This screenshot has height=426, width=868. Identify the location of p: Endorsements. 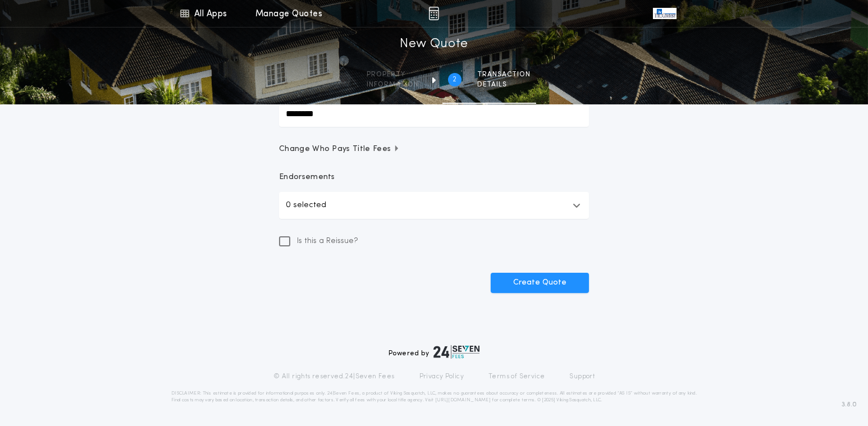
(434, 177).